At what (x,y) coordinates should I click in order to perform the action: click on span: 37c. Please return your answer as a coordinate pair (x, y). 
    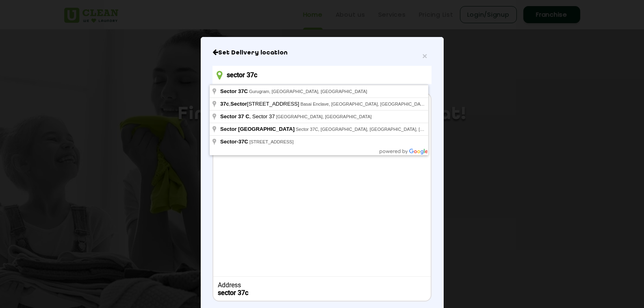
    Looking at the image, I should click on (225, 104).